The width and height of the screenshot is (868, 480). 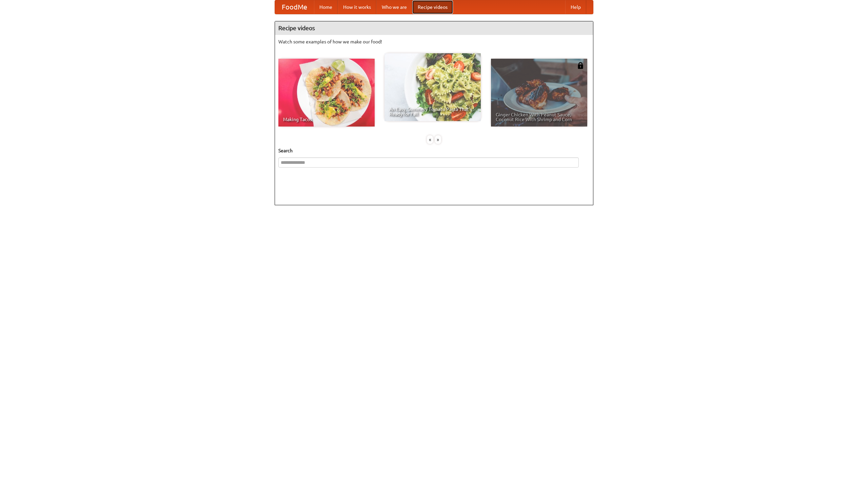 What do you see at coordinates (433, 7) in the screenshot?
I see `a: Recipe videos` at bounding box center [433, 7].